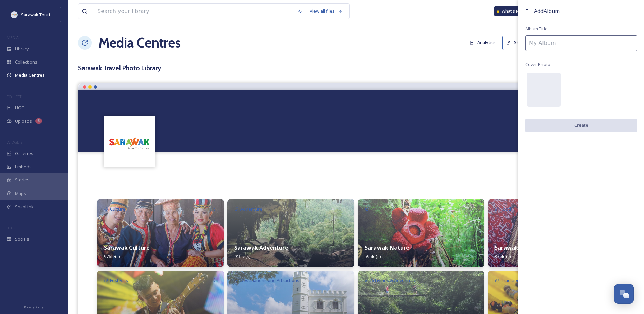 The width and height of the screenshot is (644, 314). Describe the element at coordinates (15, 142) in the screenshot. I see `span: WIDGETS` at that location.